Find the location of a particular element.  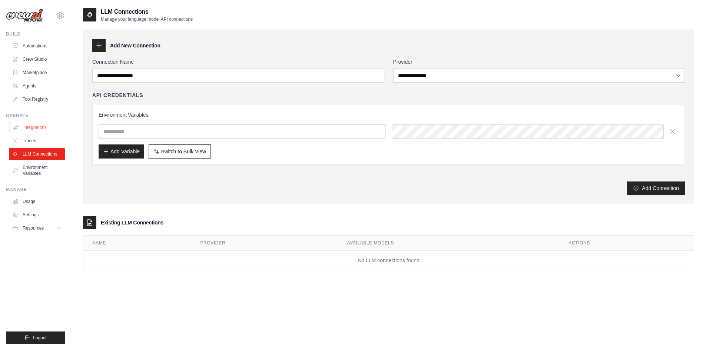

h2: LLM Connections is located at coordinates (147, 12).